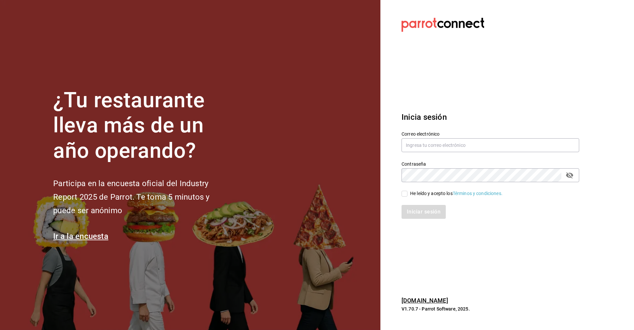 The image size is (634, 330). What do you see at coordinates (142, 126) in the screenshot?
I see `h1: ¿Tu restaurante lleva más de un año operando?` at bounding box center [142, 126].